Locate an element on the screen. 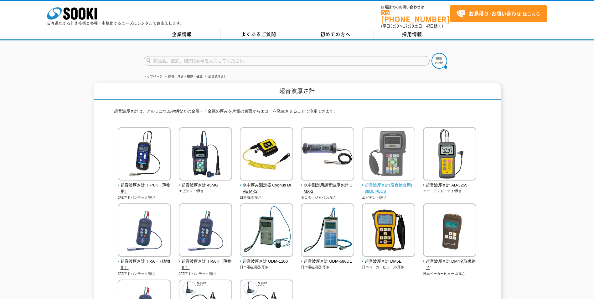 This screenshot has height=299, width=594. span: 超音波厚さ計 UDM-1100 is located at coordinates (266, 261).